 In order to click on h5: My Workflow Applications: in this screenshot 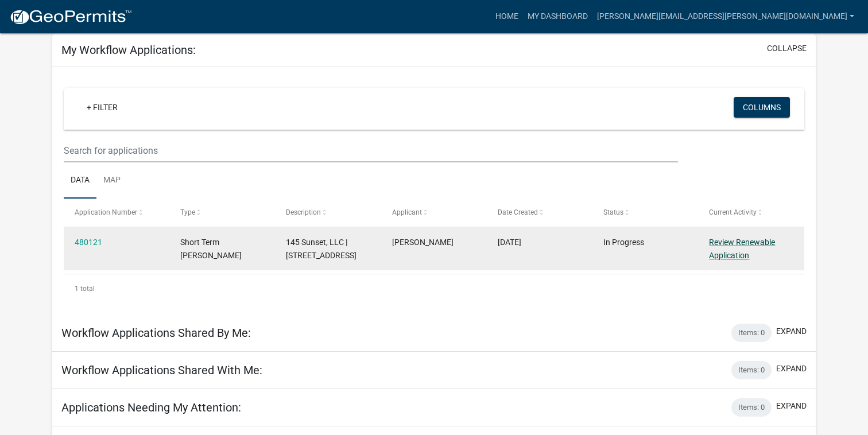, I will do `click(128, 50)`.